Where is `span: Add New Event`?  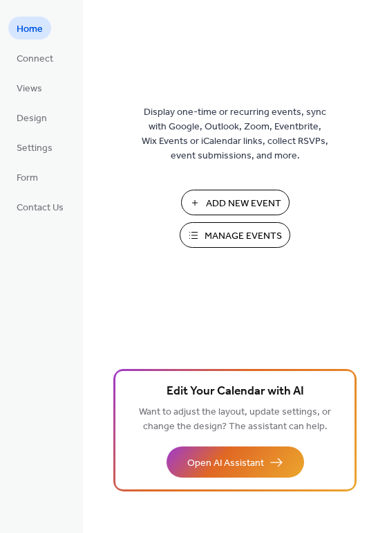
span: Add New Event is located at coordinates (243, 203).